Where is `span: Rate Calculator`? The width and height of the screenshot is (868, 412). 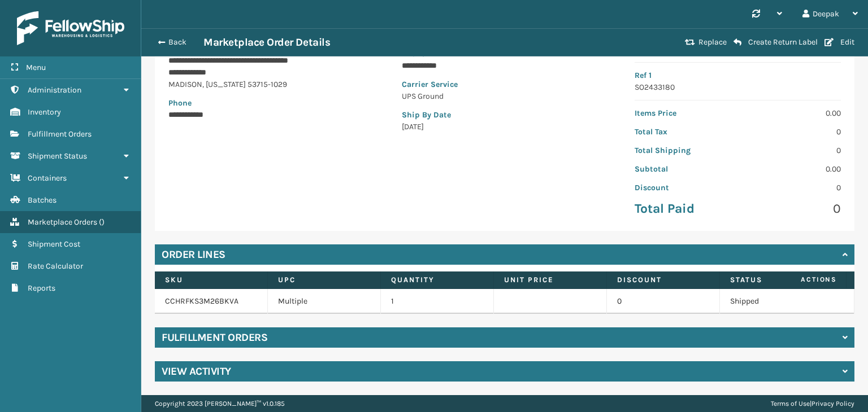 span: Rate Calculator is located at coordinates (55, 266).